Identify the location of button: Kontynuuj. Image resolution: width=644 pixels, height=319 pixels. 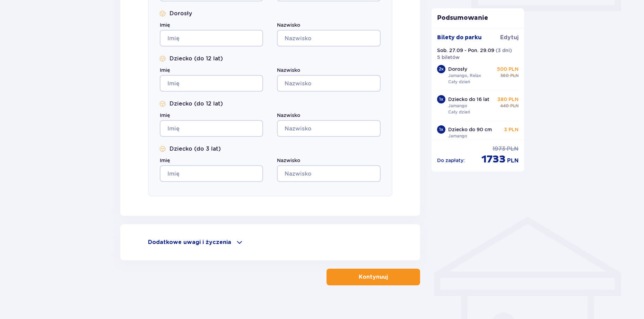
(373, 277).